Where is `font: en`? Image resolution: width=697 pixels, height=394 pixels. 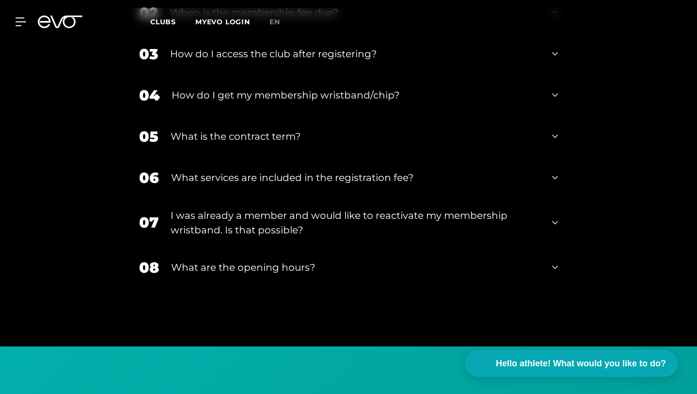 font: en is located at coordinates (275, 22).